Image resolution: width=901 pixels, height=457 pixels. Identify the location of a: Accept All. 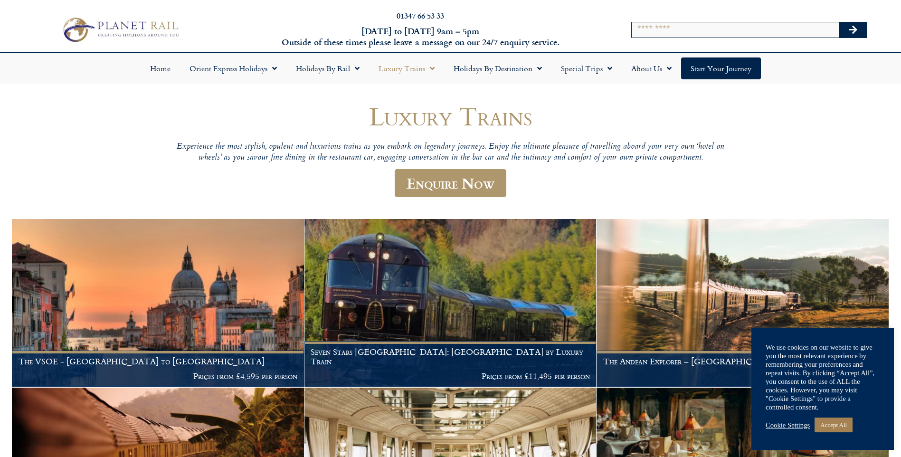
(833, 424).